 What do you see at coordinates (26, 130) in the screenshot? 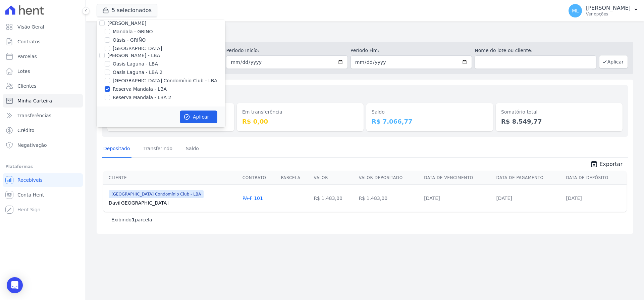
I see `span: Crédito` at bounding box center [26, 130].